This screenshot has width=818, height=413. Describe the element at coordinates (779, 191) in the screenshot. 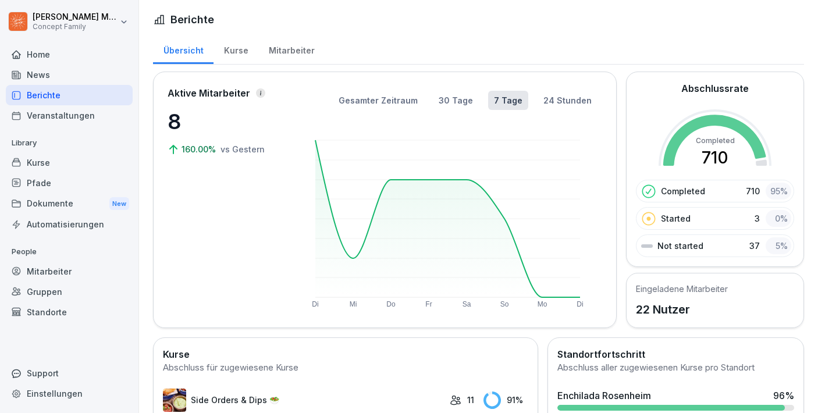

I see `div: 95 %` at that location.